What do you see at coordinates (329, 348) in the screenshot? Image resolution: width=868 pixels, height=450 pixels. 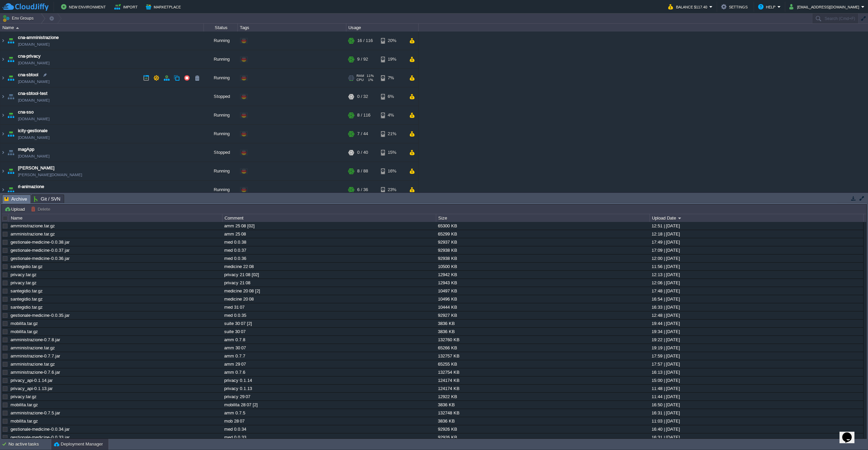 I see `div: amm 30 07` at bounding box center [329, 348].